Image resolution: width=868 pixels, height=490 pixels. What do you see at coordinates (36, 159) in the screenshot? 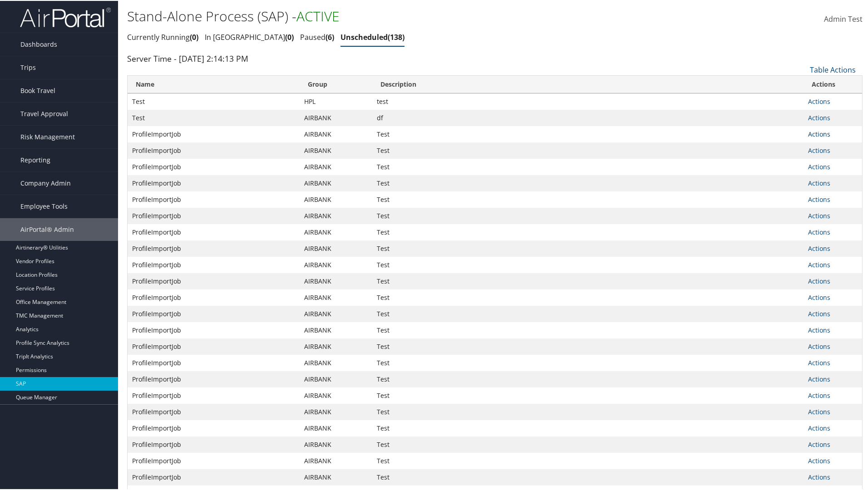
I see `span: Reporting` at bounding box center [36, 159].